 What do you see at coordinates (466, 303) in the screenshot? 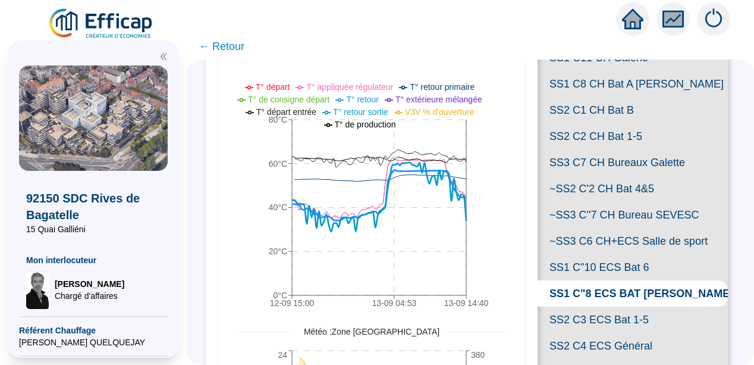
I see `tspan: 13-09 14:40` at bounding box center [466, 303].